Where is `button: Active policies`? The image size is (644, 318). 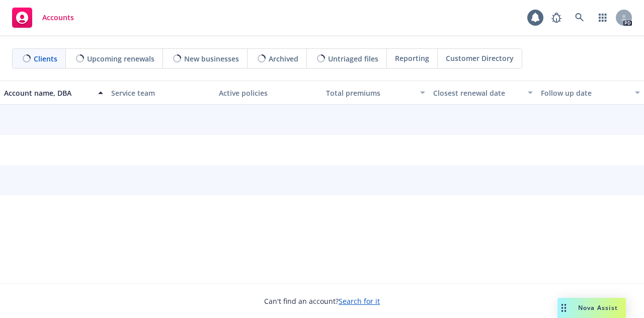 button: Active policies is located at coordinates (268, 93).